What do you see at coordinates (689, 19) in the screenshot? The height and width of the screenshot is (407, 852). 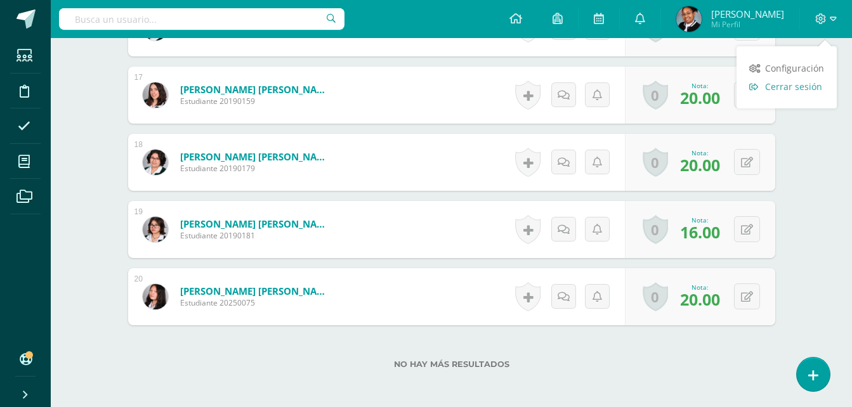 I see `img: 8e7e6a50aef22d6e5633f33a887e7fdf.png` at bounding box center [689, 19].